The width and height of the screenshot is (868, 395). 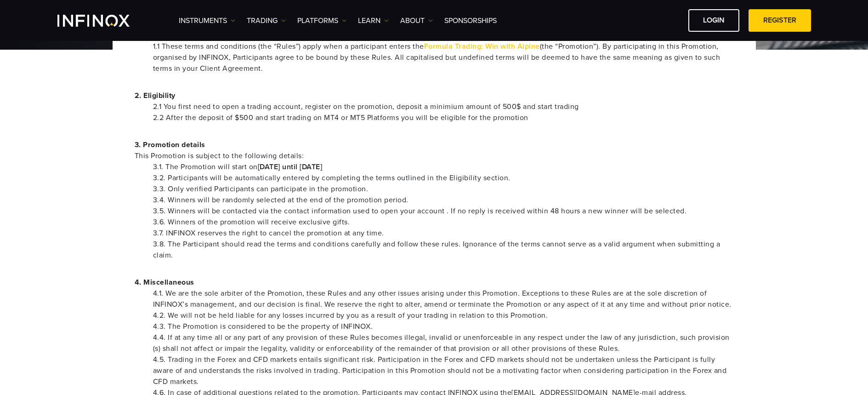 I want to click on li: 4.4. If at any time all or any part of any provision of these Rules becomes illegal, invalid or u..., so click(x=444, y=343).